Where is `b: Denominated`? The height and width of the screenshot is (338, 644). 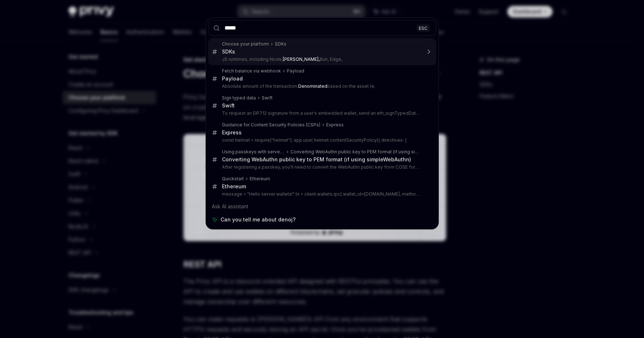
b: Denominated is located at coordinates (312, 86).